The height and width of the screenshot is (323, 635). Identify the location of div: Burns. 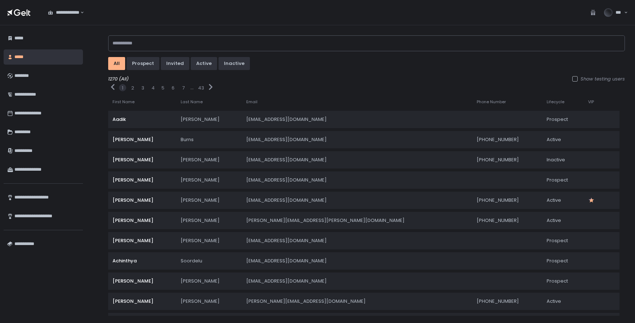
(209, 140).